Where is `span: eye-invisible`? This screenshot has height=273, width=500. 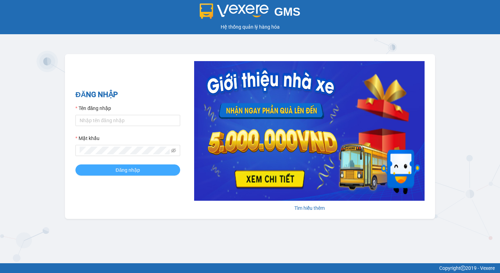
span: eye-invisible is located at coordinates (173, 150).